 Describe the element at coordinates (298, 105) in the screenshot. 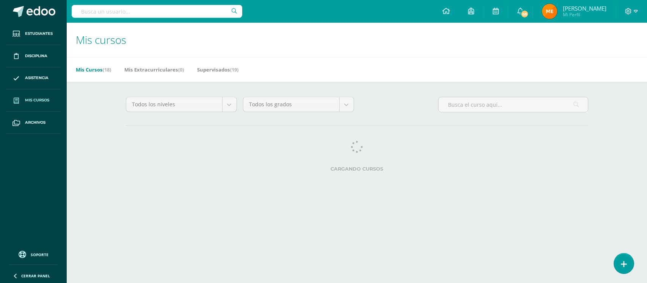

I see `a: Todos los grados` at that location.